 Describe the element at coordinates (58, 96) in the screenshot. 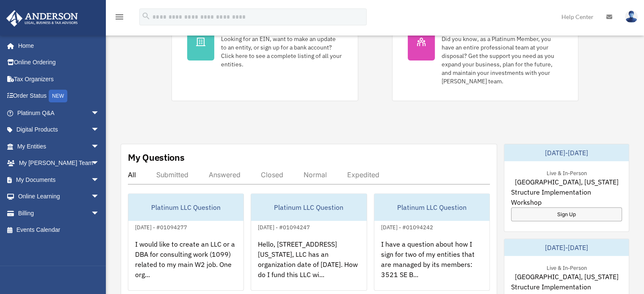

I see `div: NEW` at that location.